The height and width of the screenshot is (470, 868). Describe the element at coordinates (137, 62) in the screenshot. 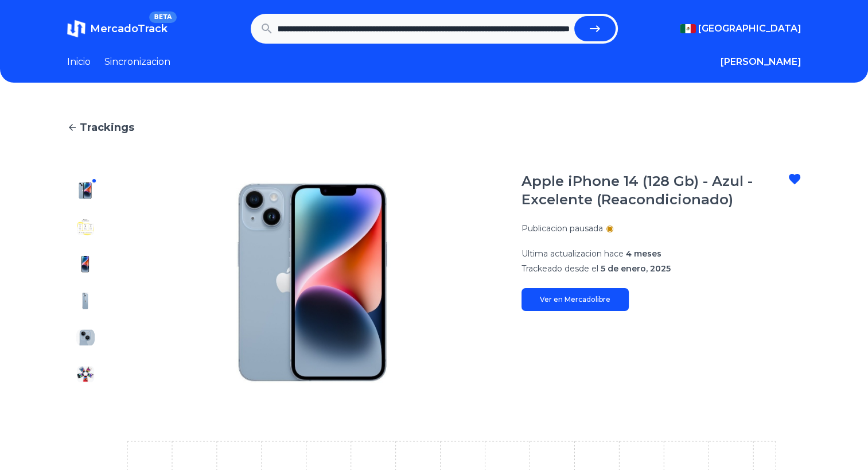

I see `a: Sincronizacion` at that location.